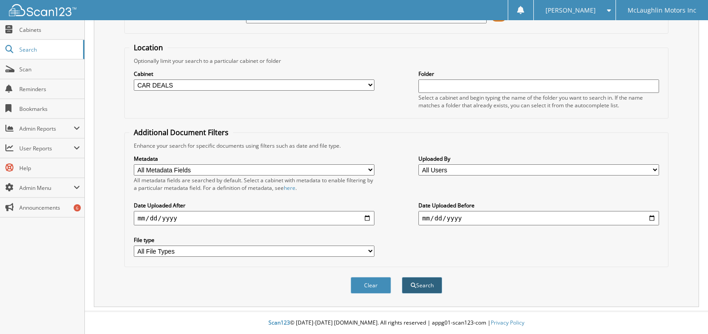 Image resolution: width=708 pixels, height=334 pixels. I want to click on label: Folder, so click(538, 74).